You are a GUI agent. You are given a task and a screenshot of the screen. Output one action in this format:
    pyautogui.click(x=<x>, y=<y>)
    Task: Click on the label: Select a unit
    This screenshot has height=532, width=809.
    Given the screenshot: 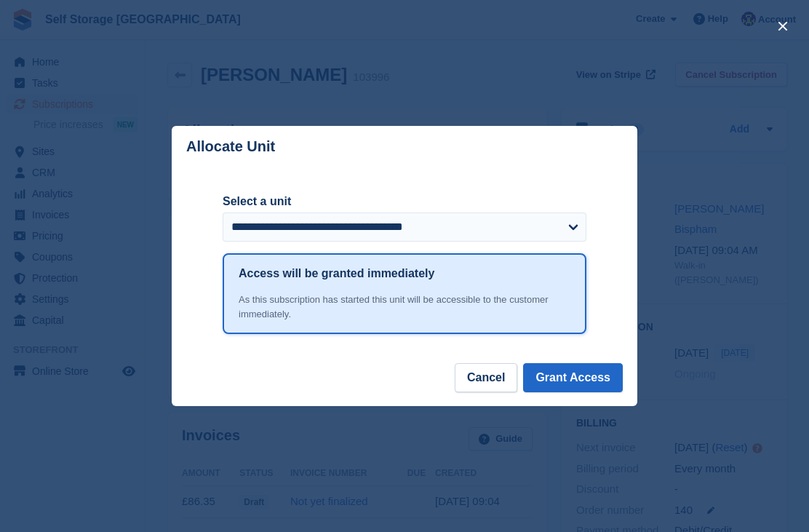 What is the action you would take?
    pyautogui.click(x=404, y=202)
    